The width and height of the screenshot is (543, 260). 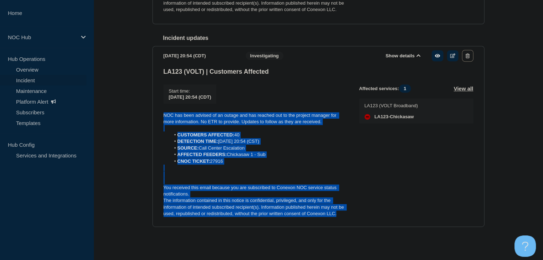 What do you see at coordinates (264, 56) in the screenshot?
I see `span: Investigating` at bounding box center [264, 56].